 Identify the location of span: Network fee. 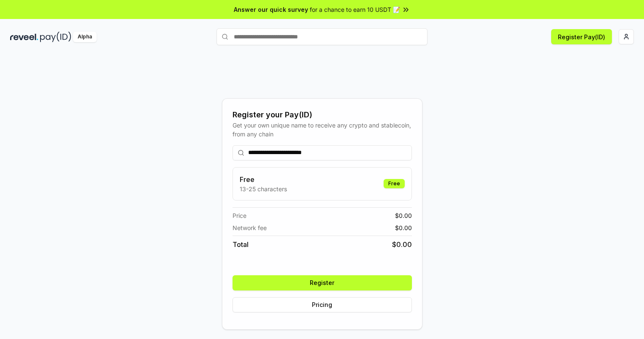
(250, 227).